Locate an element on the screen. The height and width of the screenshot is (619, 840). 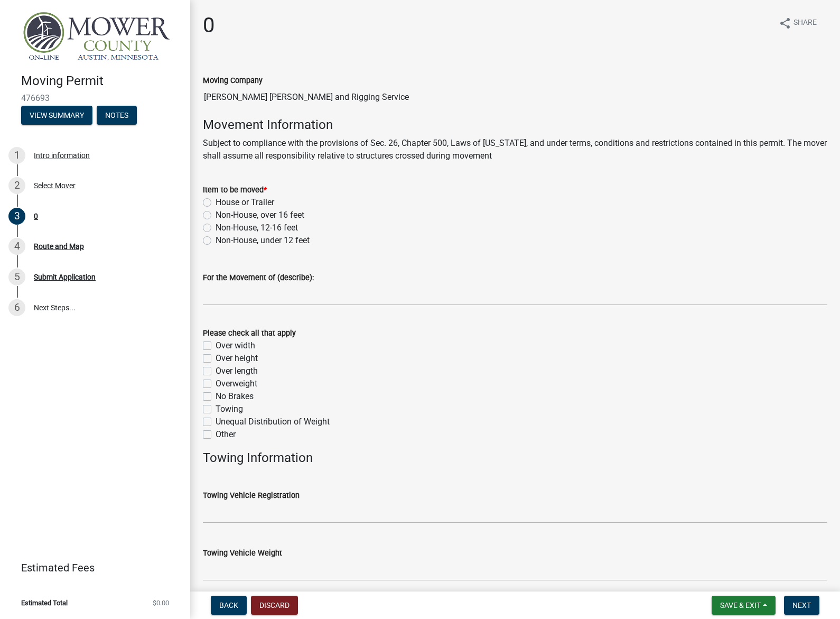
div: 6 is located at coordinates (17, 308).